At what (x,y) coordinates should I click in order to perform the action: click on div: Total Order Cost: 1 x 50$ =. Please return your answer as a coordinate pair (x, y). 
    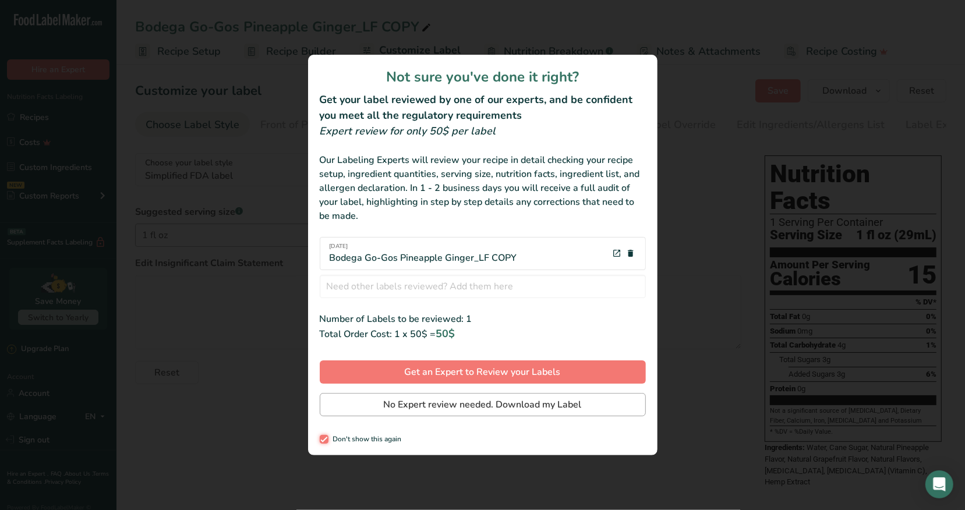
    Looking at the image, I should click on (483, 334).